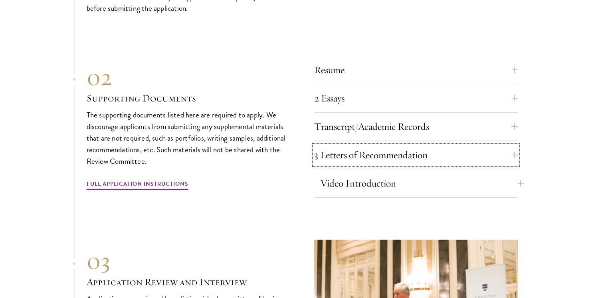 The height and width of the screenshot is (298, 604). What do you see at coordinates (137, 185) in the screenshot?
I see `a: Full Application Instructions` at bounding box center [137, 185].